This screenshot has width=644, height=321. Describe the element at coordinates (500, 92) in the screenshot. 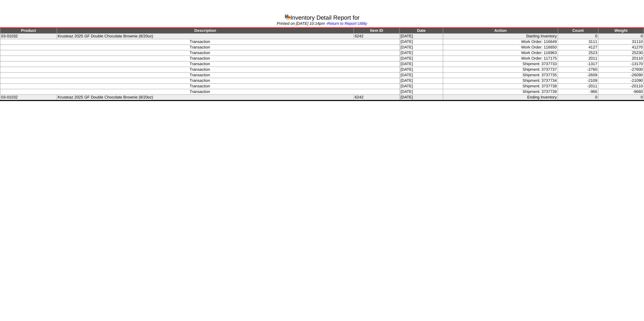

I see `td: Shipment: 3737739` at that location.